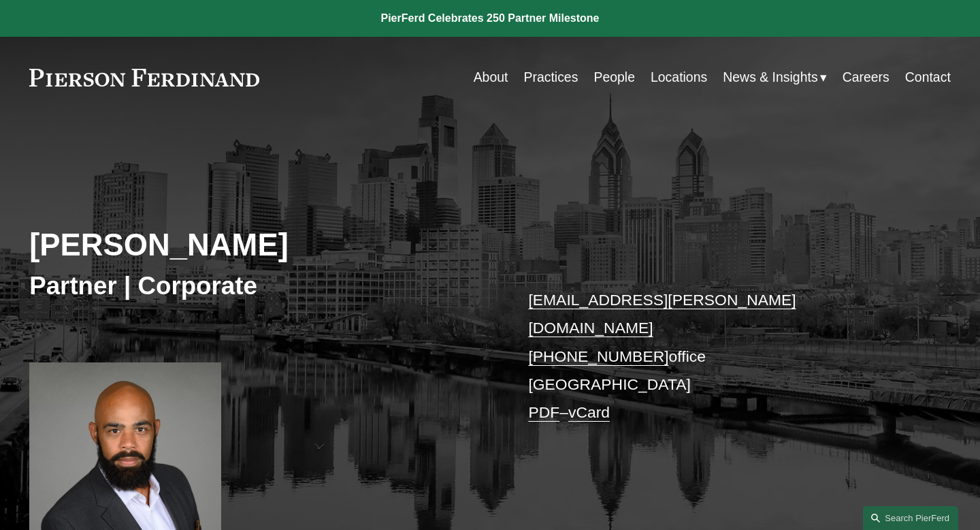 This screenshot has height=530, width=980. Describe the element at coordinates (679, 77) in the screenshot. I see `a: Locations` at that location.